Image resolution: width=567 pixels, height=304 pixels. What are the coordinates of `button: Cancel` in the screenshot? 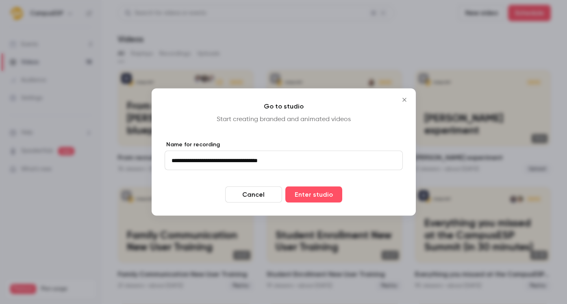 It's located at (254, 195).